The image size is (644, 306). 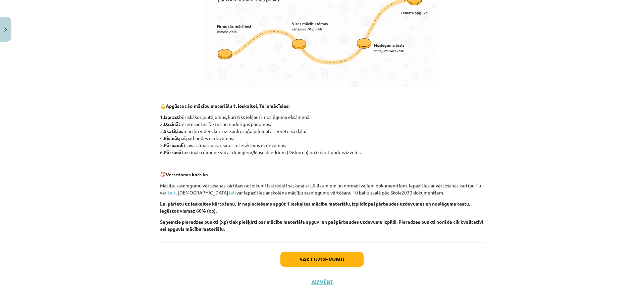 What do you see at coordinates (175, 145) in the screenshot?
I see `strong: Pārbaudīt` at bounding box center [175, 145].